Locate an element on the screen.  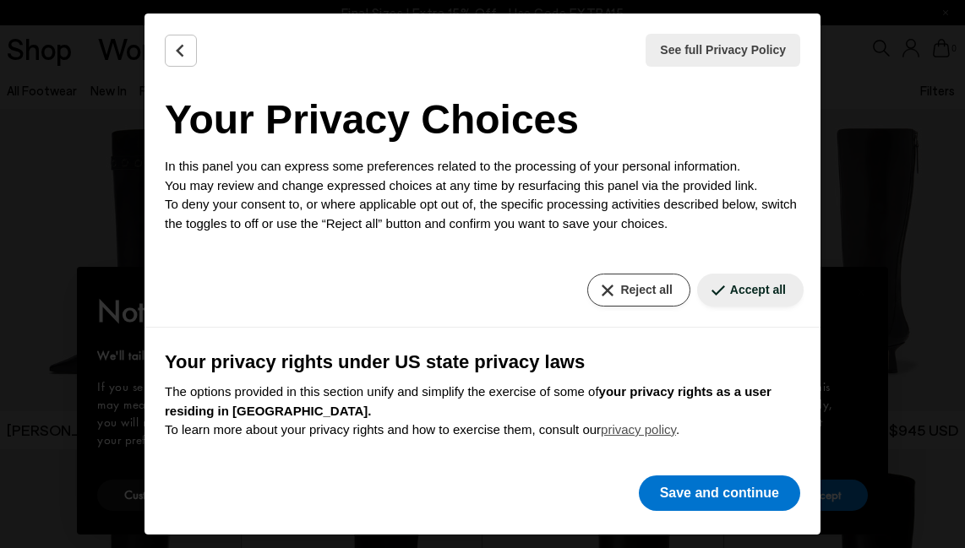
button: Reject all is located at coordinates (638, 290).